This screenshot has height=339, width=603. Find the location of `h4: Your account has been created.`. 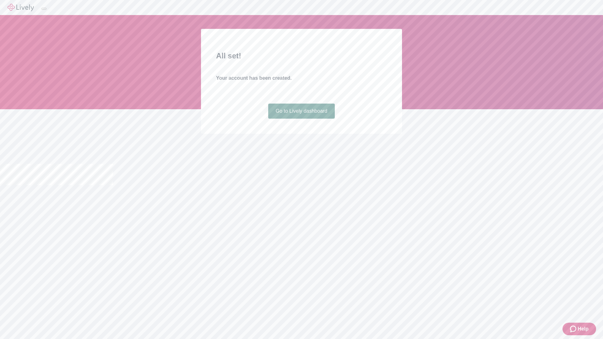

h4: Your account has been created. is located at coordinates (302, 78).